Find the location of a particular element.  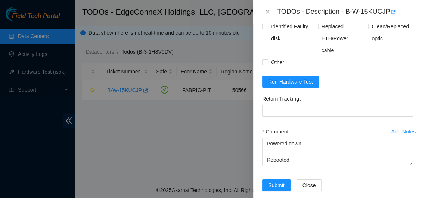

span: Run Hardware Test is located at coordinates (290, 82).